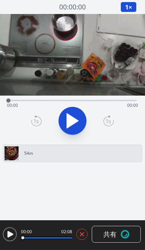  Describe the element at coordinates (129, 7) in the screenshot. I see `button: 1×` at that location.